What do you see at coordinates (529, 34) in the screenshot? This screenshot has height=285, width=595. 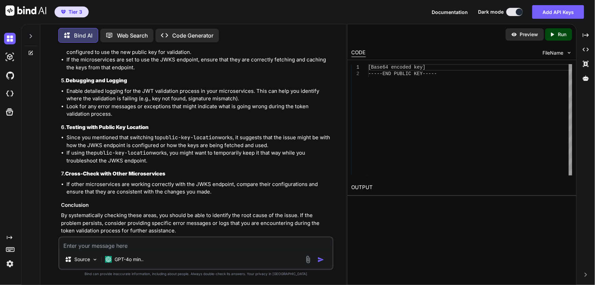 I see `p: Preview` at bounding box center [529, 34].